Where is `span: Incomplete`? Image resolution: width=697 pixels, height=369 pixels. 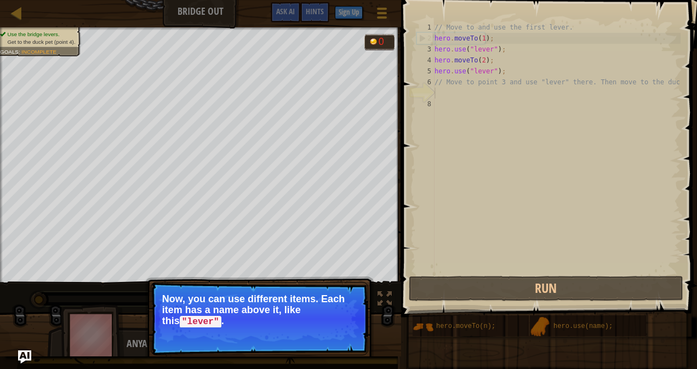
span: Incomplete is located at coordinates (39, 51).